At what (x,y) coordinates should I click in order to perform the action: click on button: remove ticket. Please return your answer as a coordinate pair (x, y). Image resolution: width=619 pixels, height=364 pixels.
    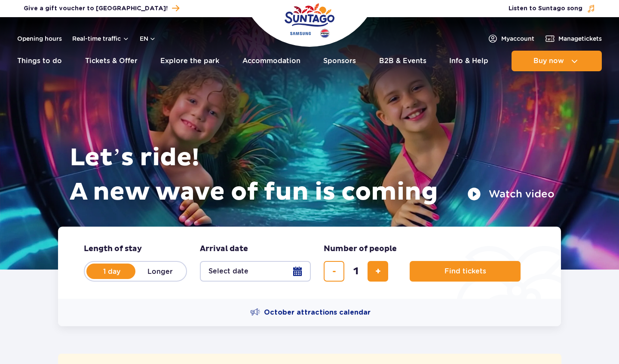
    Looking at the image, I should click on (334, 271).